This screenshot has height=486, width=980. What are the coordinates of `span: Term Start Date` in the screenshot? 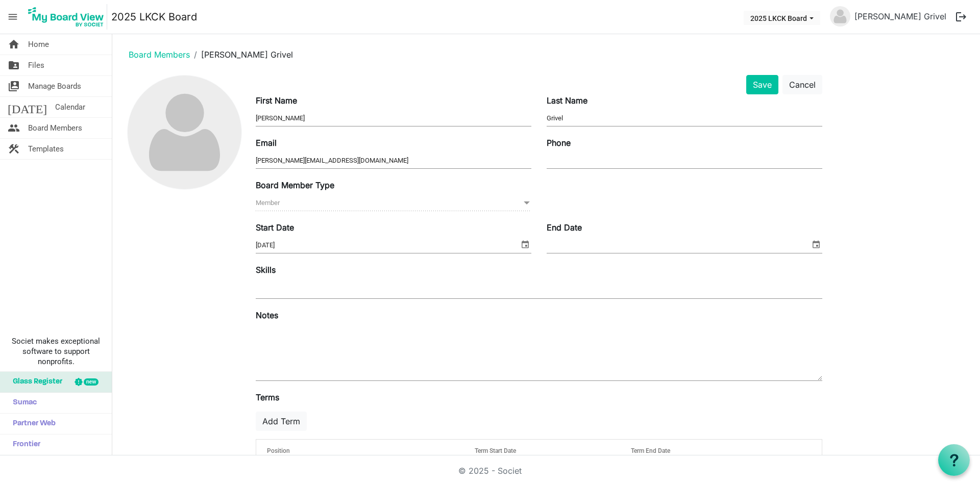 It's located at (495, 451).